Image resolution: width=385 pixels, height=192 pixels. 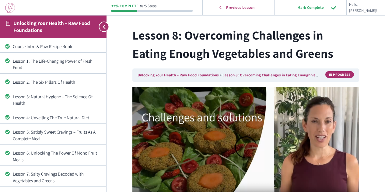 I want to click on div: Lesson 2: The Six Pillars Of Health, so click(x=57, y=82).